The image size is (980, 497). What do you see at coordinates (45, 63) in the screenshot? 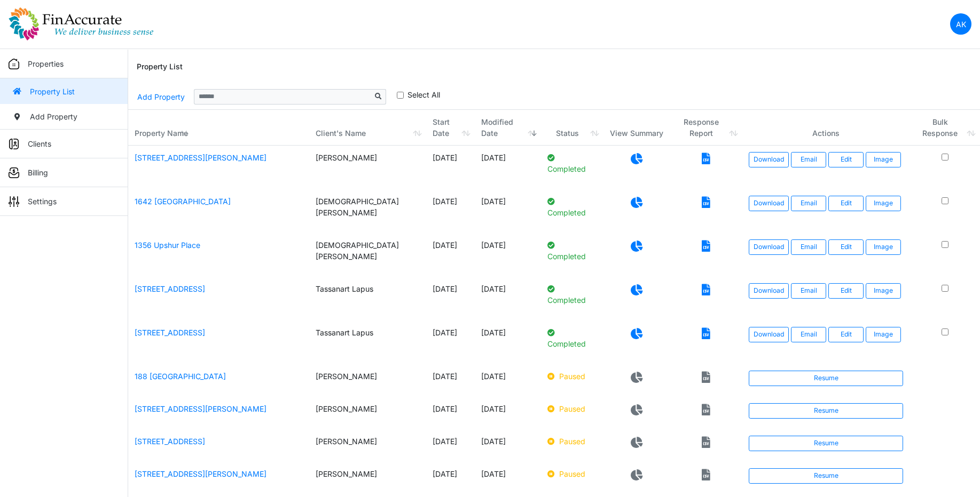
I see `p: Properties` at bounding box center [45, 63].